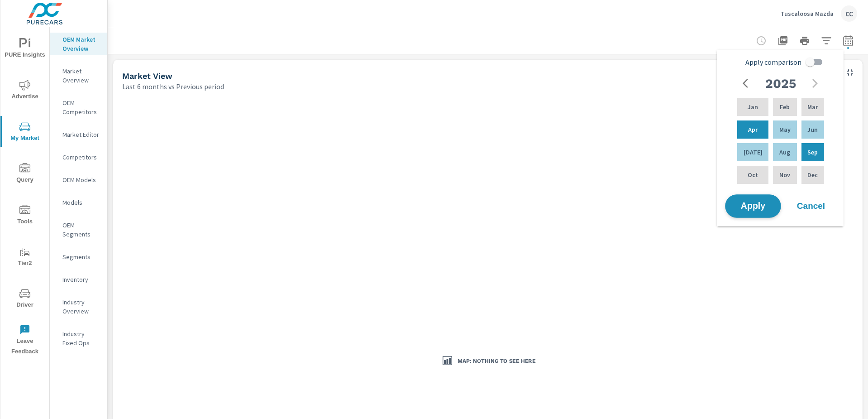  I want to click on div: Inventory, so click(78, 280).